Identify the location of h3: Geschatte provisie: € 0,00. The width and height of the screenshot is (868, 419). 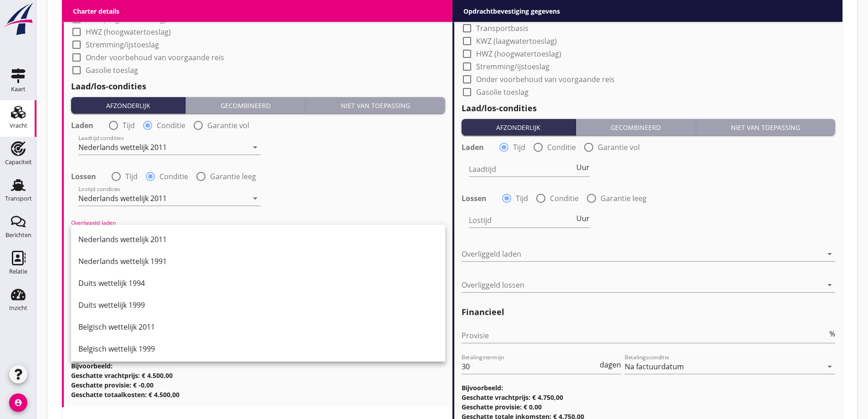
(648, 406).